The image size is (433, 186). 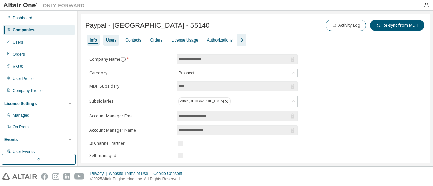 I want to click on label: Account Manager Name, so click(x=131, y=131).